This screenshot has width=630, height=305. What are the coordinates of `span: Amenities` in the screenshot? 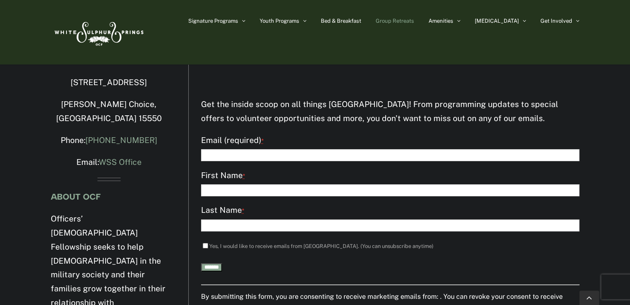 It's located at (441, 21).